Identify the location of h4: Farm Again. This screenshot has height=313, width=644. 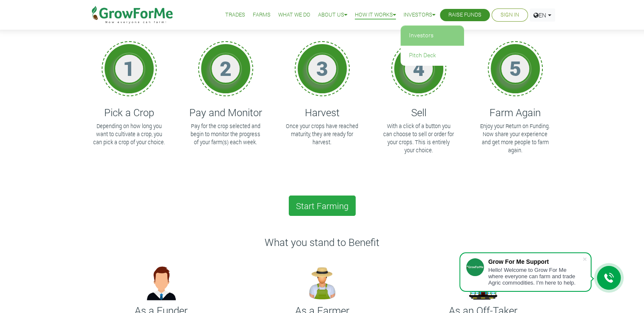
(515, 113).